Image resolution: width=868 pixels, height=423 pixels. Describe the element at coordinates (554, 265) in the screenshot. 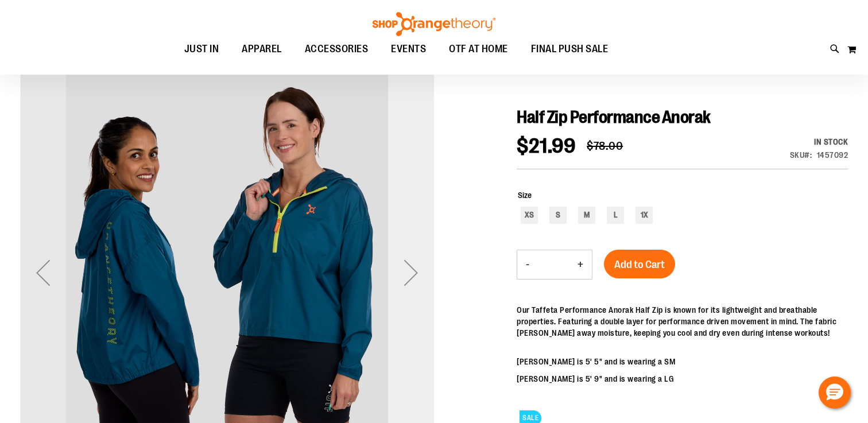

I see `input: Product quantity` at that location.